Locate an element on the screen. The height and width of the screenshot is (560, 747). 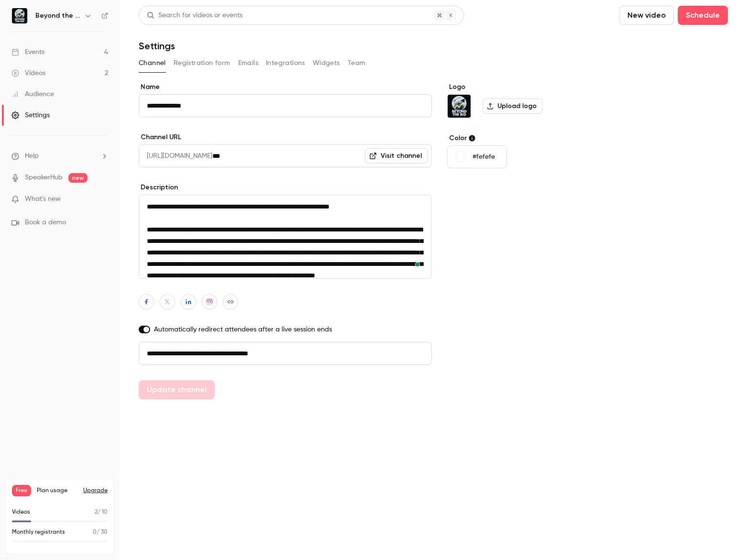
label: Description is located at coordinates (285, 188).